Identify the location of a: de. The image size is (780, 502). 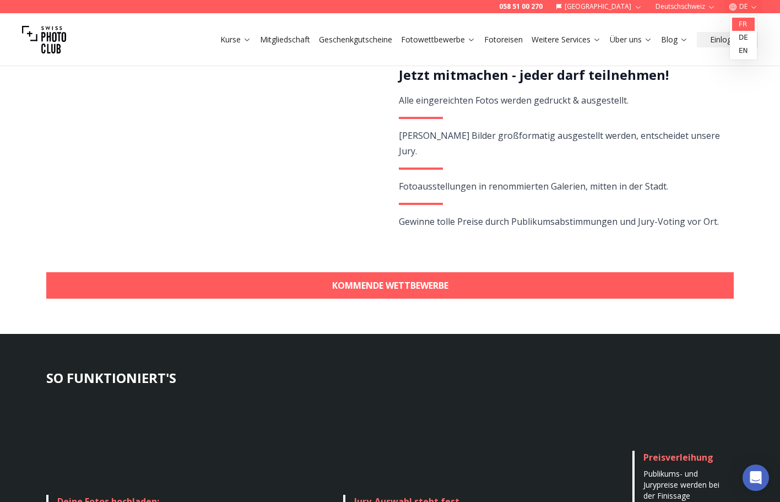
(743, 37).